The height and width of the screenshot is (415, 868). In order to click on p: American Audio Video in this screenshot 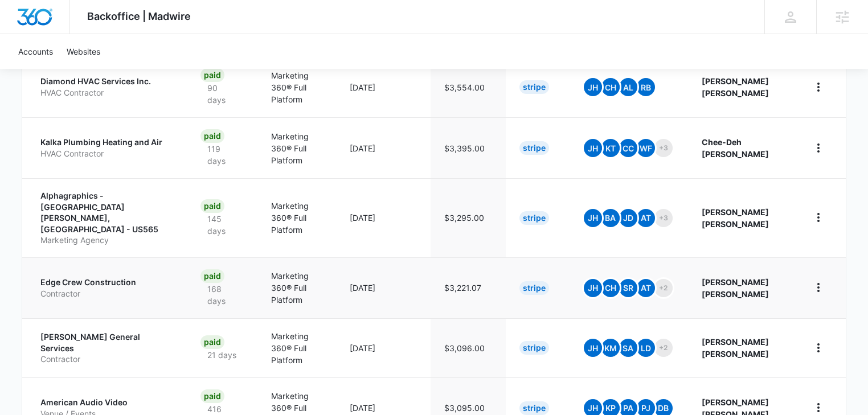, I will do `click(106, 403)`.